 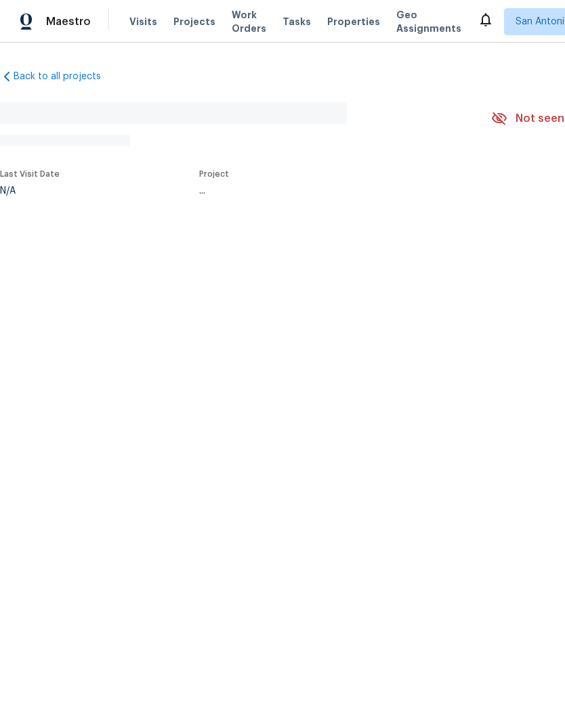 I want to click on span: Visits, so click(x=143, y=21).